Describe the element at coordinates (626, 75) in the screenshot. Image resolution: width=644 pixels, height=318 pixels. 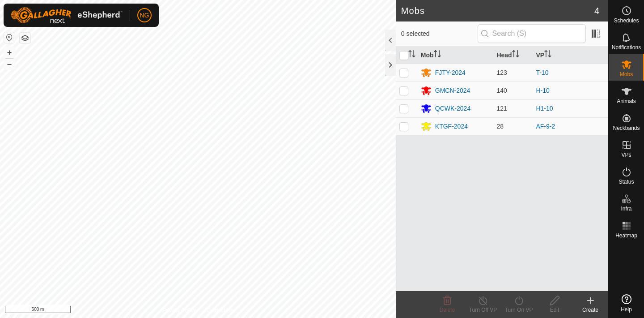
I see `span: Mobs` at that location.